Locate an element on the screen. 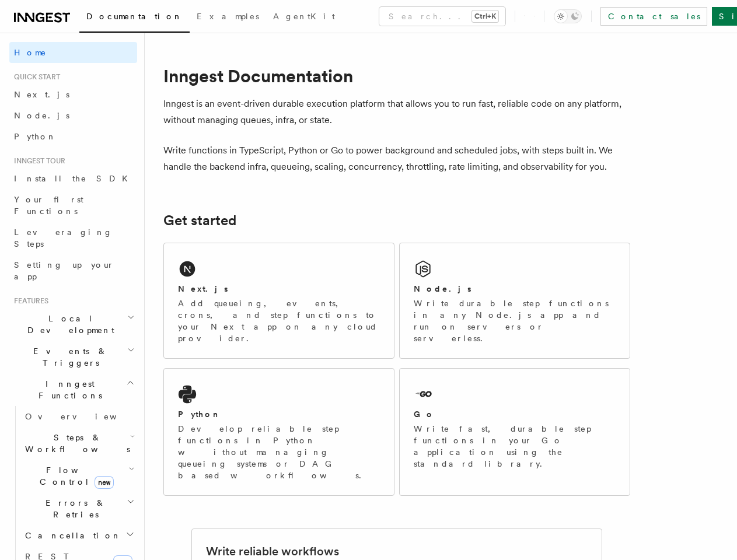 The width and height of the screenshot is (737, 560). h2: Python is located at coordinates (200, 414).